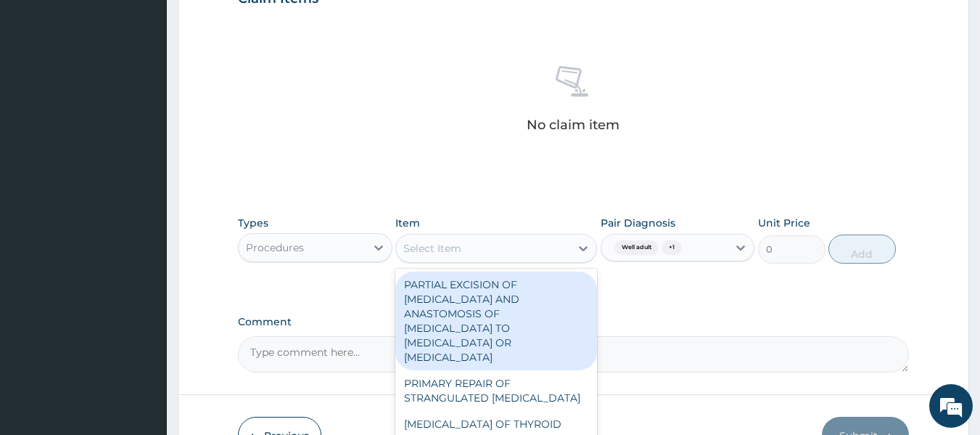  What do you see at coordinates (142, 200) in the screenshot?
I see `span: We're online!` at bounding box center [142, 200].